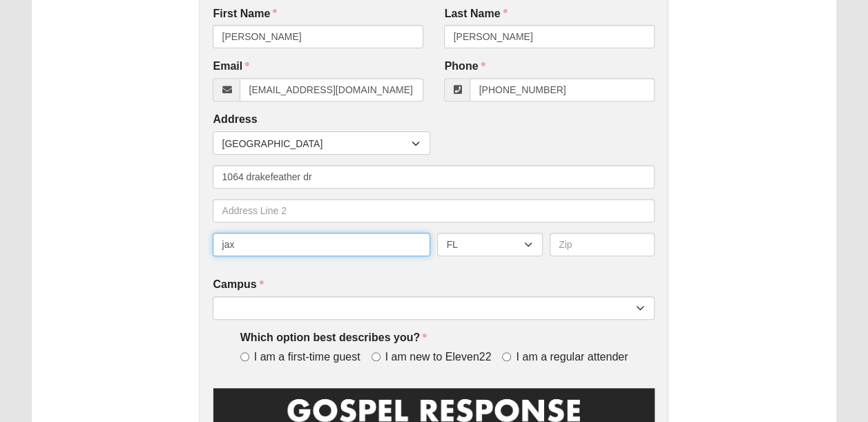 This screenshot has width=868, height=422. Describe the element at coordinates (433, 177) in the screenshot. I see `input: Address Line 1` at that location.